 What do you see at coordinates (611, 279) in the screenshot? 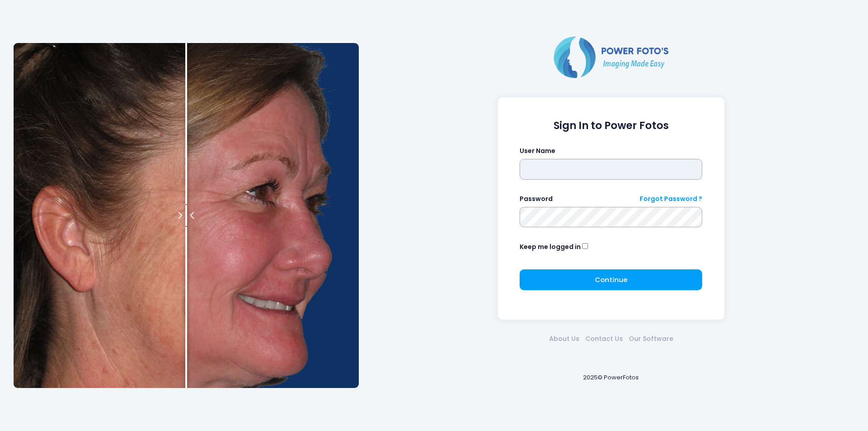
I see `span: Continue` at bounding box center [611, 279].